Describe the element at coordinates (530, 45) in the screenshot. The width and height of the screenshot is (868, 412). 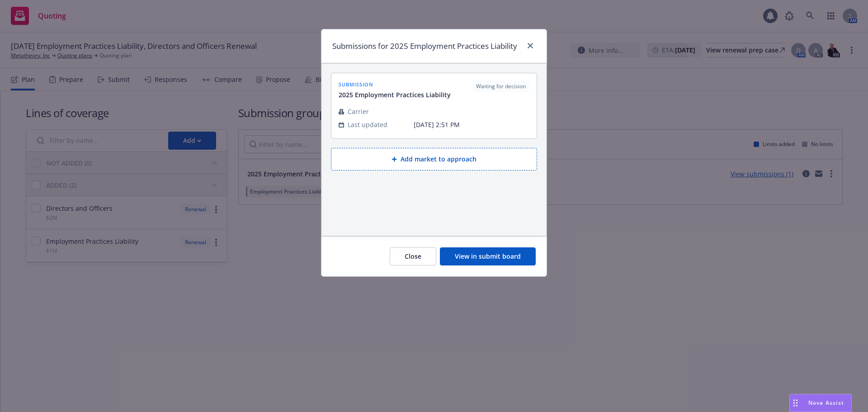
I see `a: close` at that location.